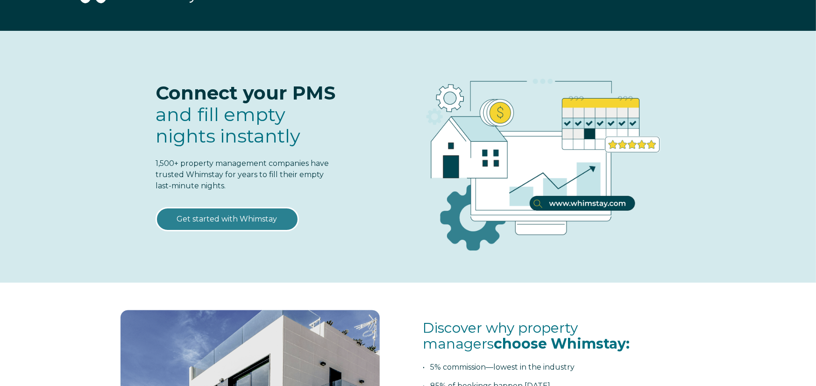  What do you see at coordinates (562, 344) in the screenshot?
I see `span: choose Whimstay:` at bounding box center [562, 344].